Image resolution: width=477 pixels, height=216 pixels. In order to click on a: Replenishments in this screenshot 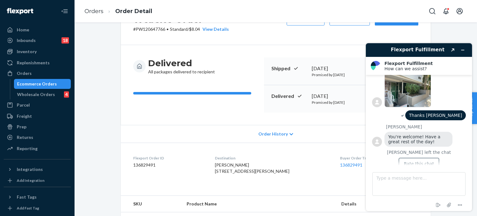, I will do `click(37, 63)`.